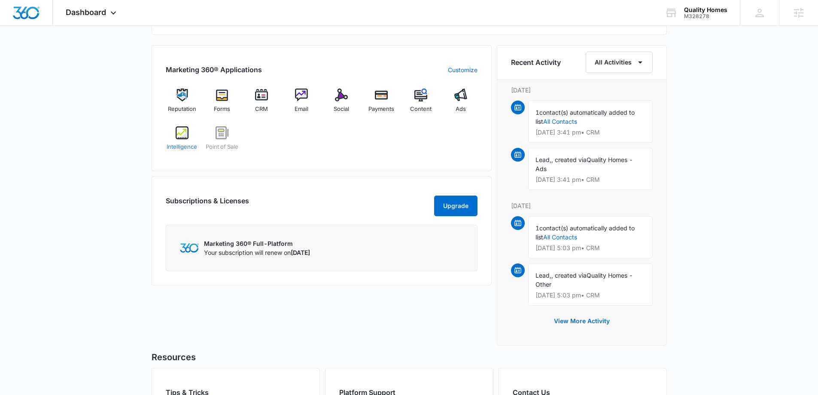 The image size is (818, 395). What do you see at coordinates (207, 204) in the screenshot?
I see `h2: Subscriptions & Licenses` at bounding box center [207, 204].